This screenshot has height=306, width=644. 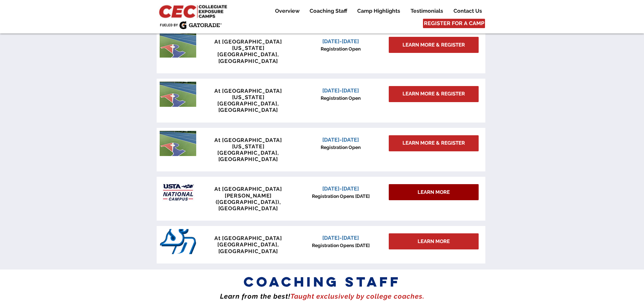 What do you see at coordinates (328, 11) in the screenshot?
I see `a: Coaching Staff` at bounding box center [328, 11].